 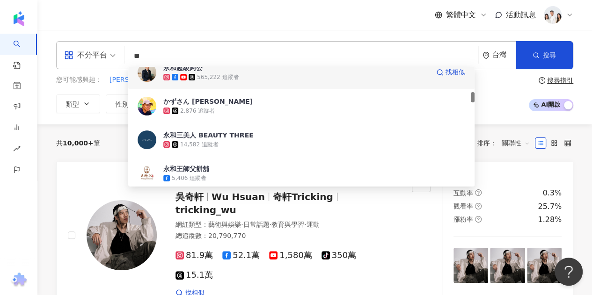 What do you see at coordinates (206, 210) in the screenshot?
I see `span: tricking_wu` at bounding box center [206, 210].